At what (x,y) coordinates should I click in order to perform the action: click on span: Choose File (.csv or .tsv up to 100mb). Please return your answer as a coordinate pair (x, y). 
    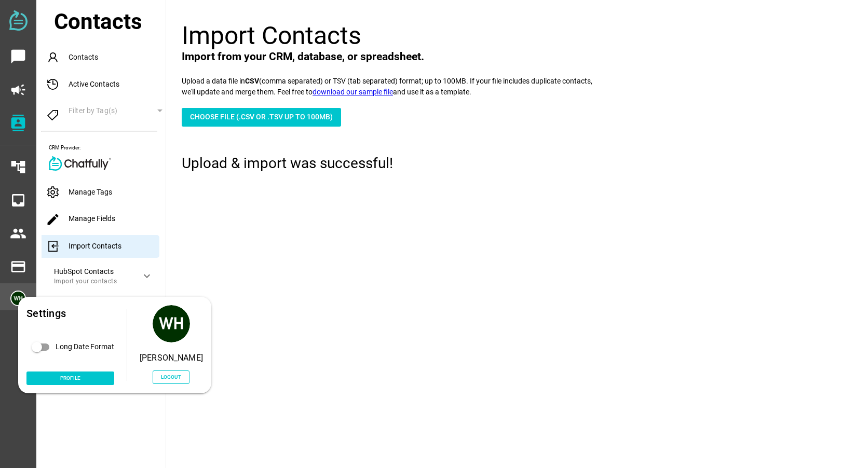
    Looking at the image, I should click on (261, 117).